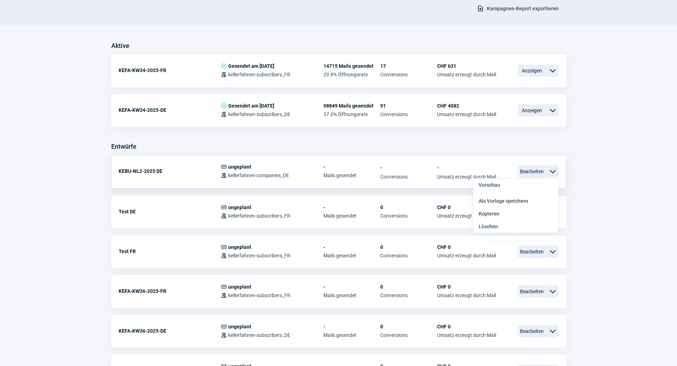 The image size is (677, 366). I want to click on span: CHF 631, so click(466, 66).